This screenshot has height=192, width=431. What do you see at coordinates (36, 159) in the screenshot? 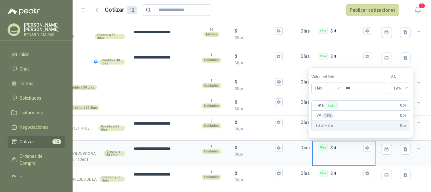
I see `a: Órdenes de Compra` at bounding box center [36, 159].